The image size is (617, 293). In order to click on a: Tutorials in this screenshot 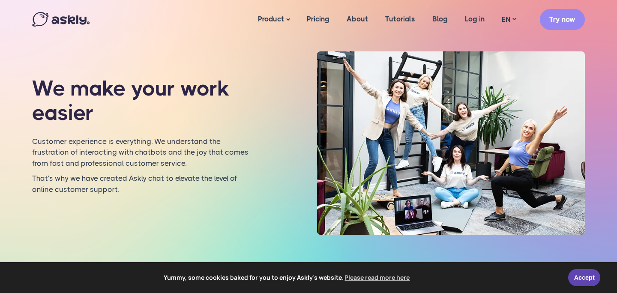, I will do `click(400, 19)`.